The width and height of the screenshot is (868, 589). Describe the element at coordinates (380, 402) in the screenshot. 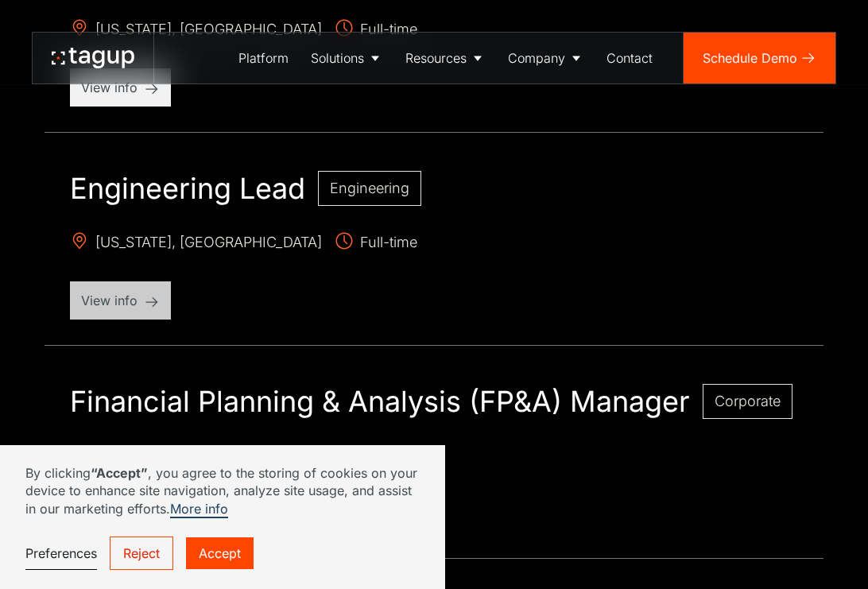

I see `h2: Financial Planning & Analysis (FP&A) Manager` at that location.